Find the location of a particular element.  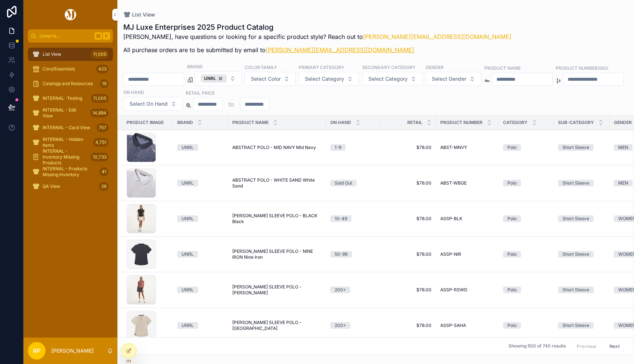

a: Core/Essentials423 is located at coordinates (70, 69).